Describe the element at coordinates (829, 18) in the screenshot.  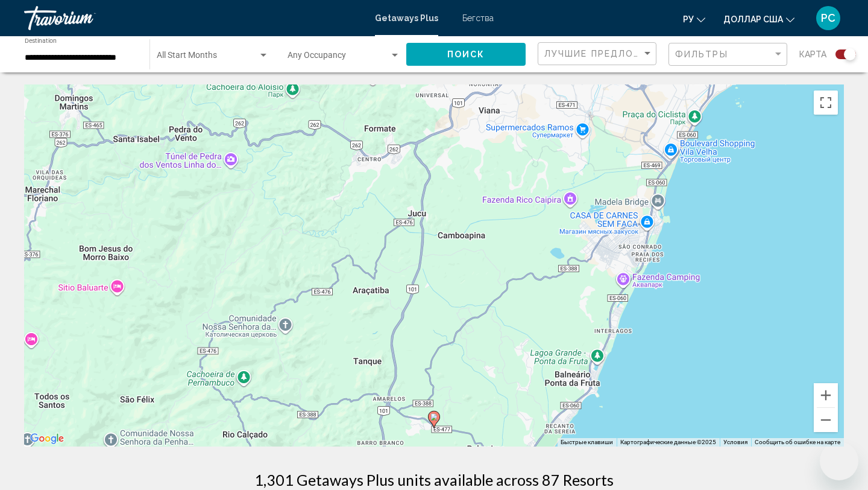
I see `button: Меню пользователя` at that location.